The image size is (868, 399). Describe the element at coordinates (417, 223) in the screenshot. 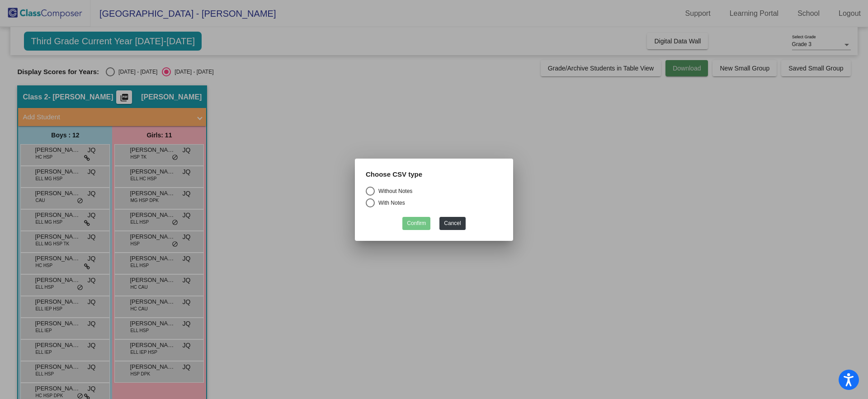

I see `button: Confirm` at that location.